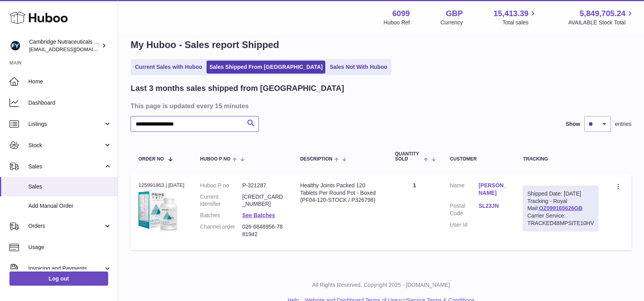 The height and width of the screenshot is (301, 644). I want to click on span: Home, so click(70, 82).